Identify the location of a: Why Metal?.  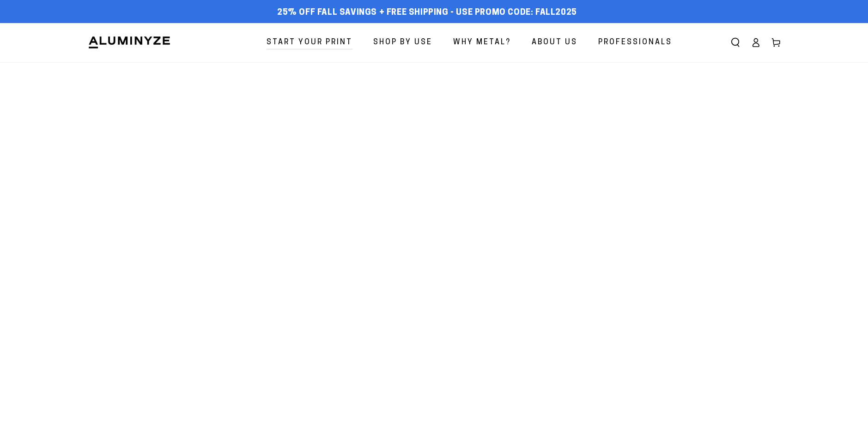
(482, 43).